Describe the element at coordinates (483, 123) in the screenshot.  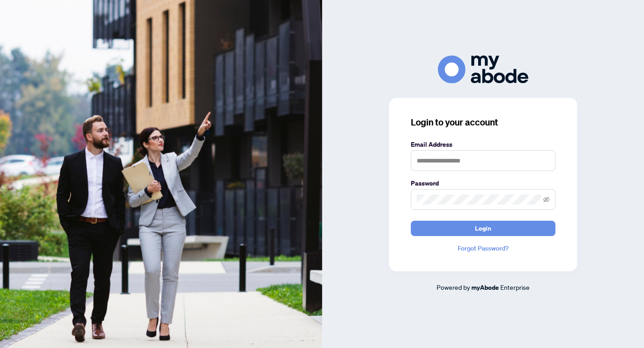
I see `h3: Login to your account` at that location.